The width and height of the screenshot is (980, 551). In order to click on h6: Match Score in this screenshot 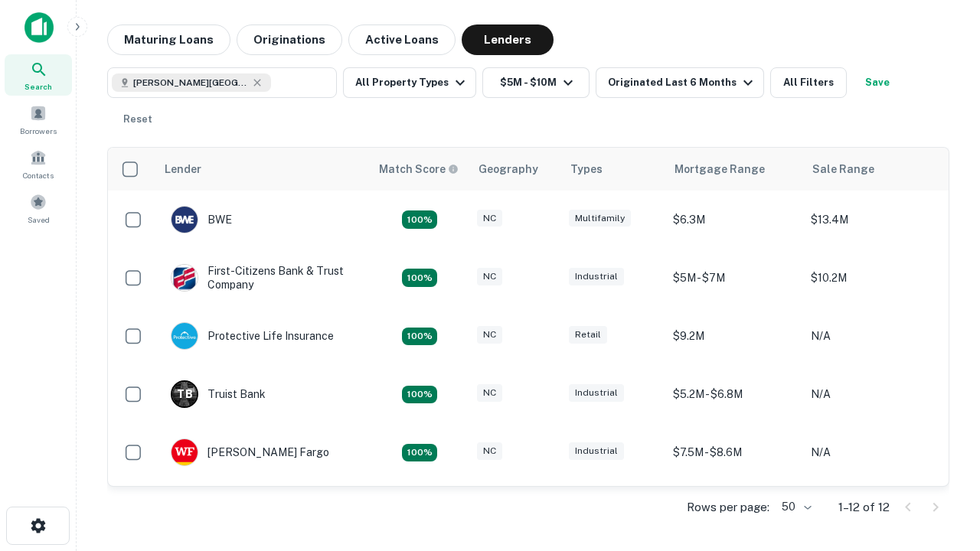, I will do `click(418, 169)`.